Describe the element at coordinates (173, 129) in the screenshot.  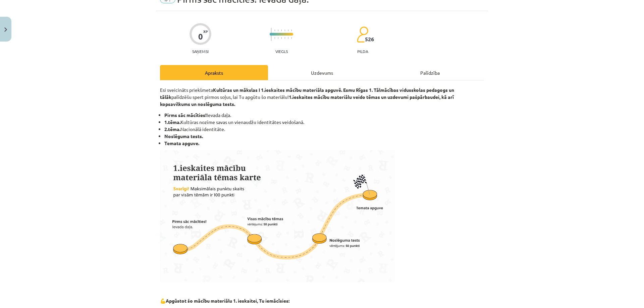
I see `b: 2.tēma.` at that location.